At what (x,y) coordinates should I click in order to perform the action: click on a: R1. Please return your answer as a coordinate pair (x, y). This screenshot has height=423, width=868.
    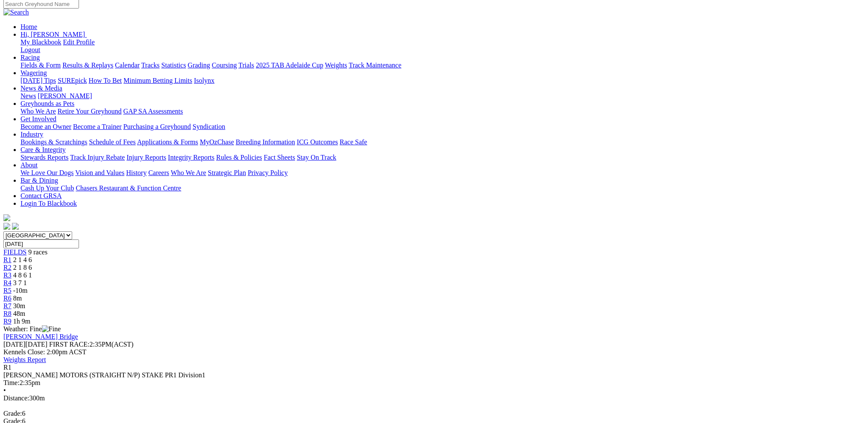
    Looking at the image, I should click on (7, 259).